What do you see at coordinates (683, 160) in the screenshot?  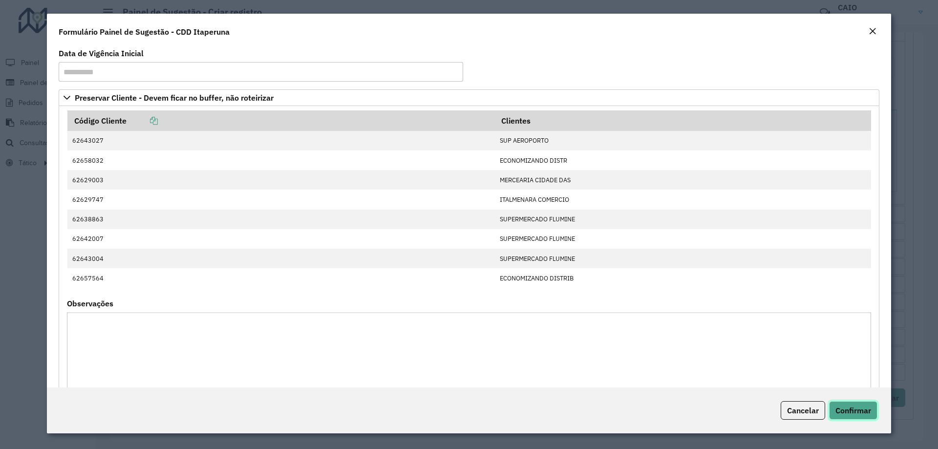 I see `td: ECONOMIZANDO DISTR` at bounding box center [683, 160].